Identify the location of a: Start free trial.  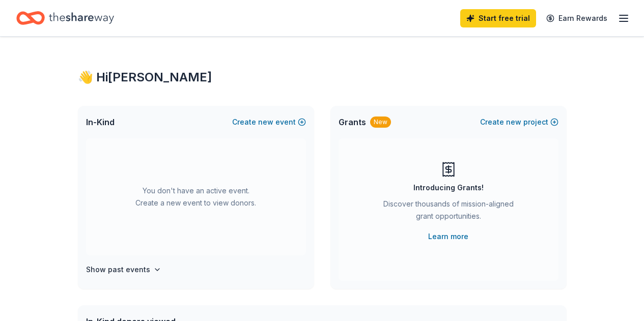
(498, 19).